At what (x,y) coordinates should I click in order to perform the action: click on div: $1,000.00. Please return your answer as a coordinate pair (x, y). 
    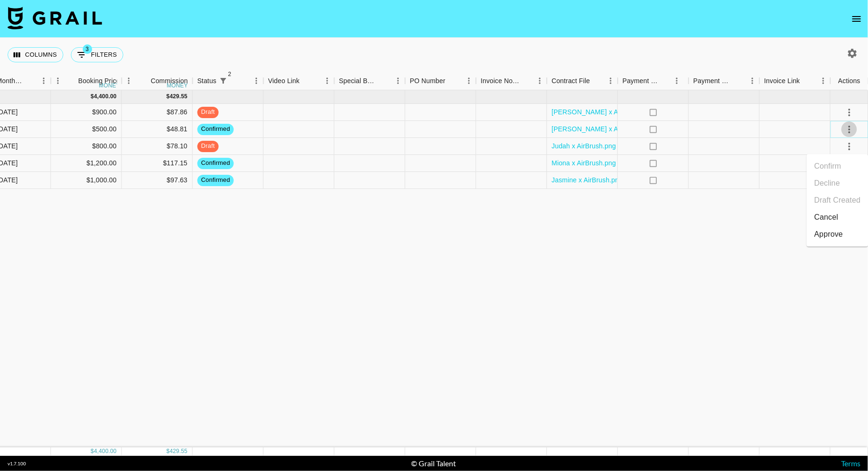
    Looking at the image, I should click on (86, 180).